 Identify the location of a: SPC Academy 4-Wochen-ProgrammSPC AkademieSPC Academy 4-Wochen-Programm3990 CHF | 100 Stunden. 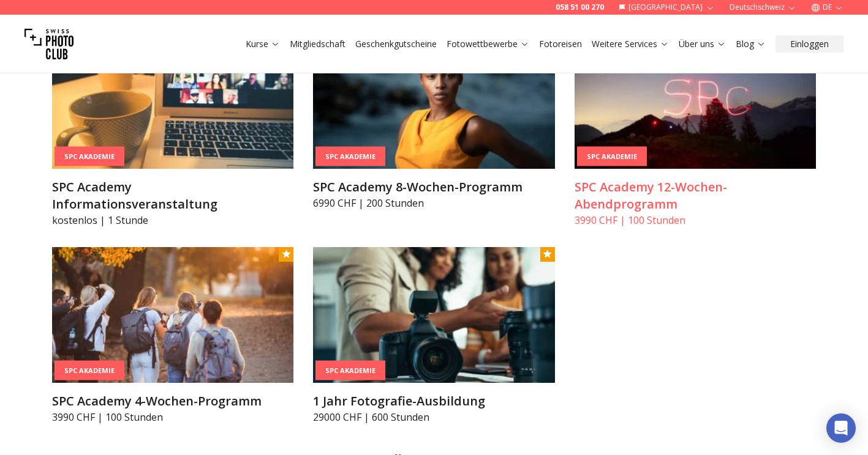
(172, 336).